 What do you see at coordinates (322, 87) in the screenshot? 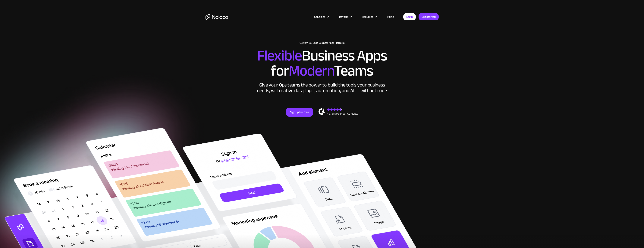
I see `div: Give your Ops teams the power to build the tools your business needs, with native data, logic, au...` at bounding box center [322, 87].